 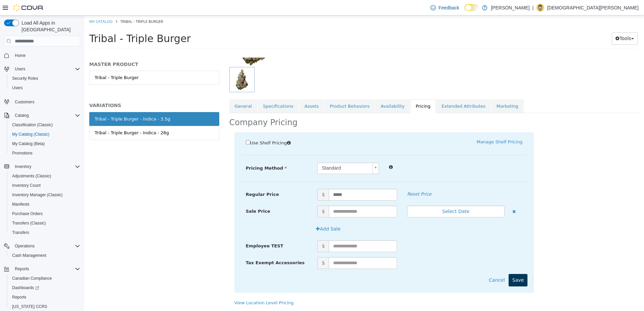 What do you see at coordinates (26, 185) in the screenshot?
I see `a: Inventory Count` at bounding box center [26, 185].